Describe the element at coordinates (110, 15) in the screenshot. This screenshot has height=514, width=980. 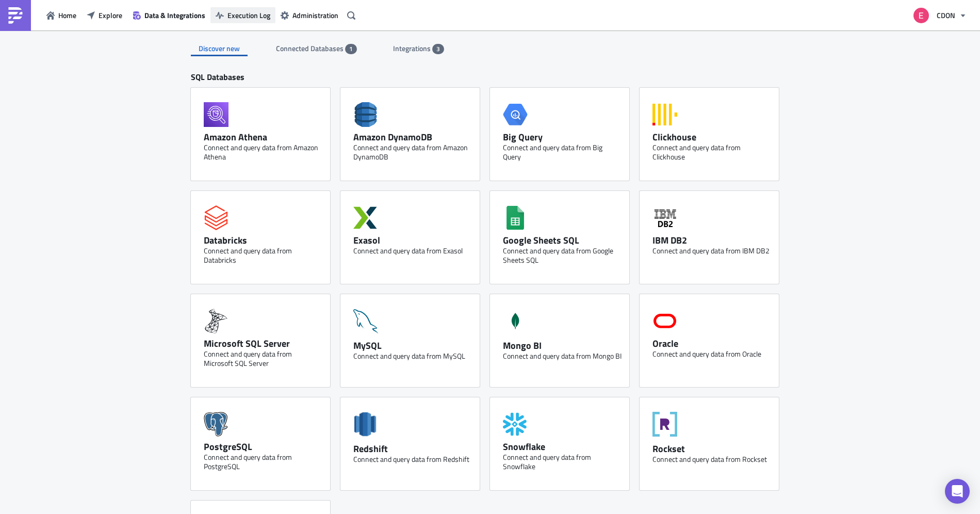
I see `span: Explore` at that location.